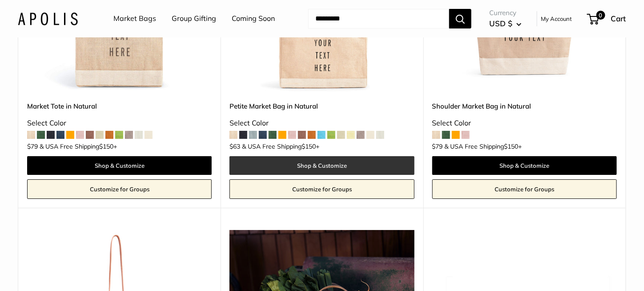 The width and height of the screenshot is (644, 291). I want to click on button: USD $, so click(505, 24).